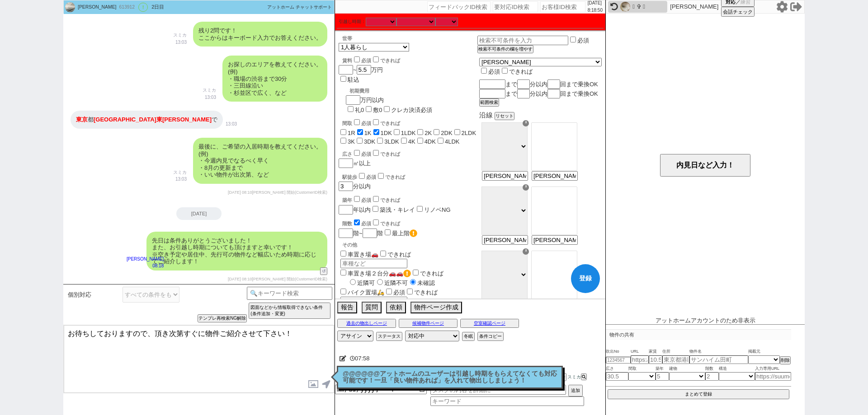 This screenshot has height=415, width=868. I want to click on label: 近隣不可, so click(391, 283).